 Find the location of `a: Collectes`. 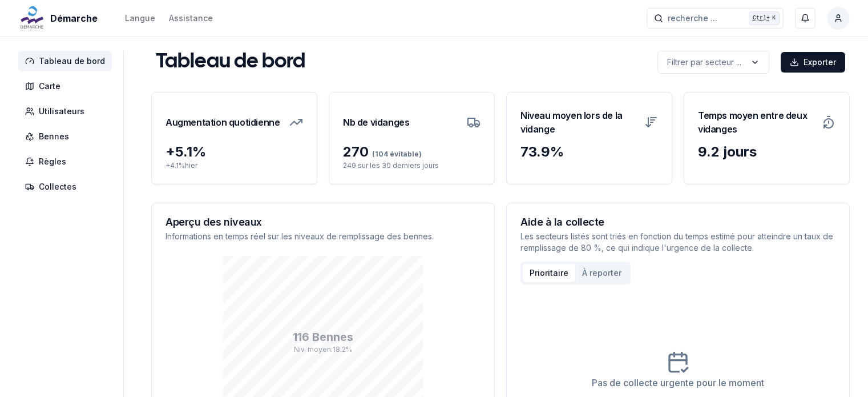

a: Collectes is located at coordinates (67, 187).